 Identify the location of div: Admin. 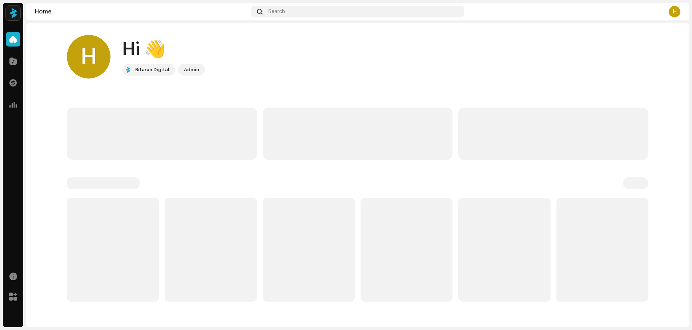
(192, 70).